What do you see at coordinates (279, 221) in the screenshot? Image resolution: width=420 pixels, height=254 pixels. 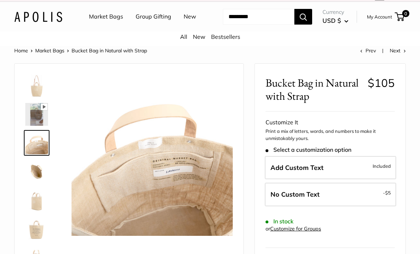 I see `span: In stock` at bounding box center [279, 221].